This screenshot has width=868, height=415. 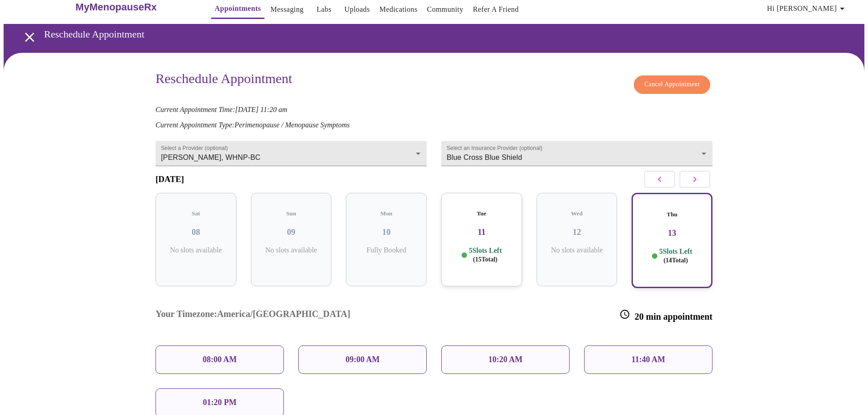 What do you see at coordinates (252, 124) in the screenshot?
I see `em: Current Appointment Type: Perimenopause / Menopause Symptoms` at bounding box center [252, 124].